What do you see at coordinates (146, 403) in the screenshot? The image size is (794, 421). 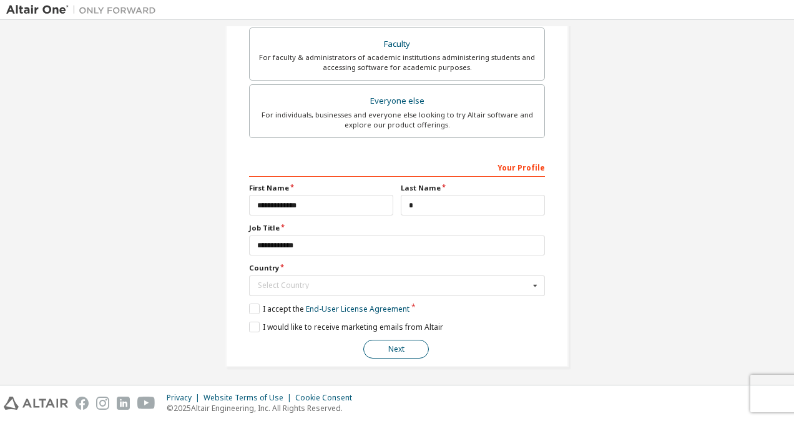 I see `img: youtube.svg` at bounding box center [146, 403].